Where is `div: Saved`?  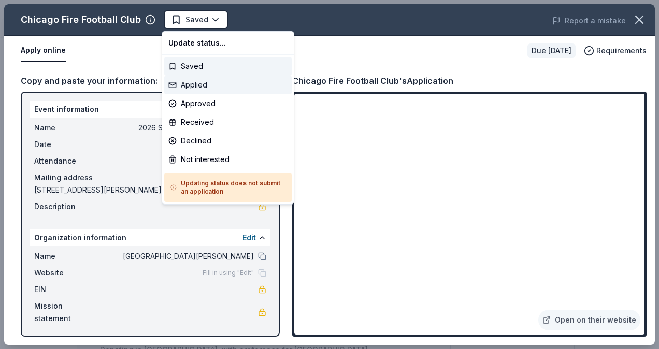
div: Saved is located at coordinates (228, 66).